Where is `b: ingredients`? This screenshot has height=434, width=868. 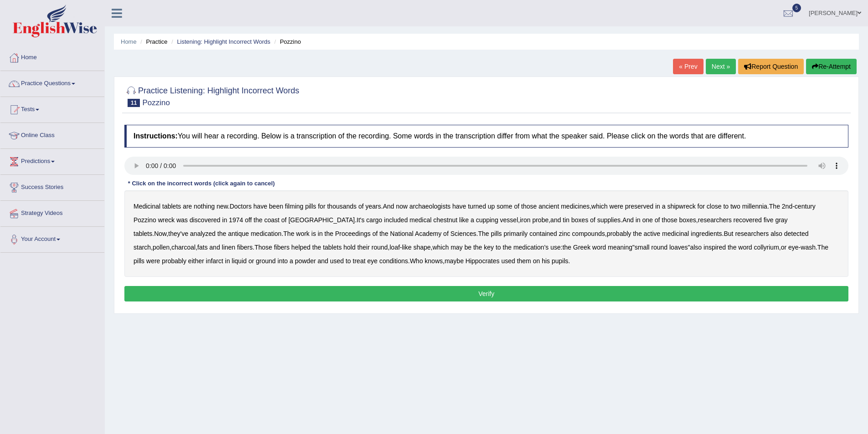
b: ingredients is located at coordinates (706, 233).